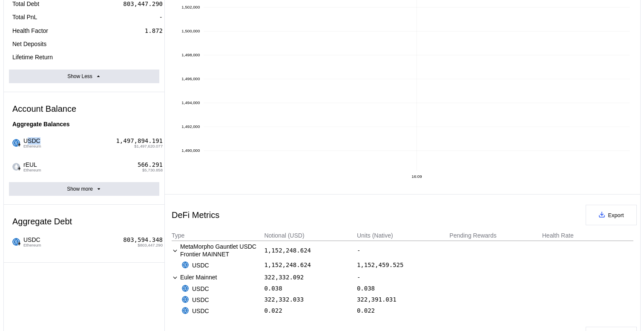 The image size is (644, 331). What do you see at coordinates (611, 215) in the screenshot?
I see `button: Export` at bounding box center [611, 215].